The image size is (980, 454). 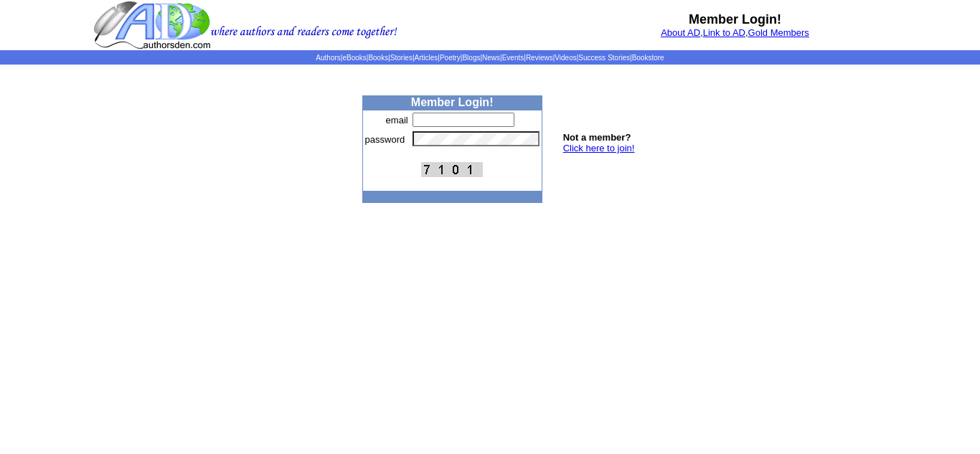 I want to click on a: Click here to join!, so click(x=599, y=148).